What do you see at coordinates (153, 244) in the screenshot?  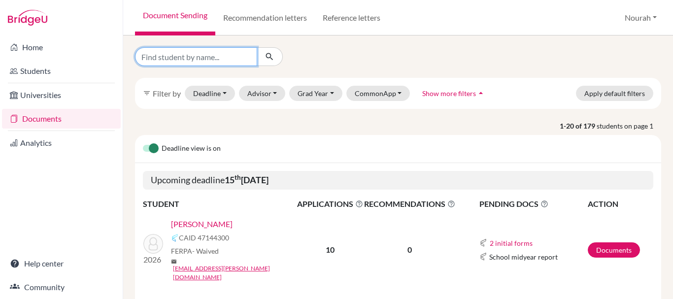 I see `img: ALZAHRANI, LAMIS` at bounding box center [153, 244].